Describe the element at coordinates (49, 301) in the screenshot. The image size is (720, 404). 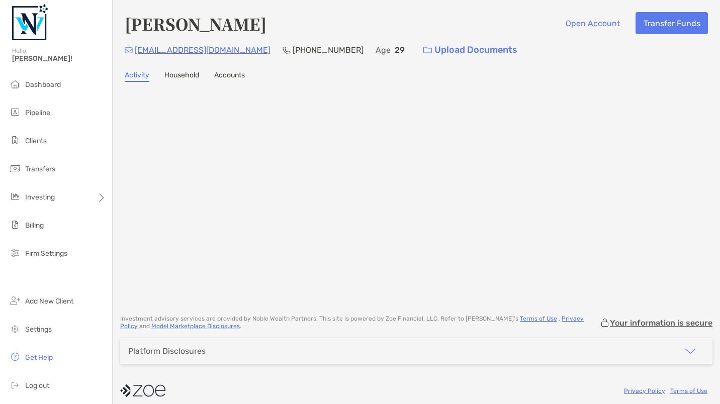
I see `span: Add New Client` at that location.